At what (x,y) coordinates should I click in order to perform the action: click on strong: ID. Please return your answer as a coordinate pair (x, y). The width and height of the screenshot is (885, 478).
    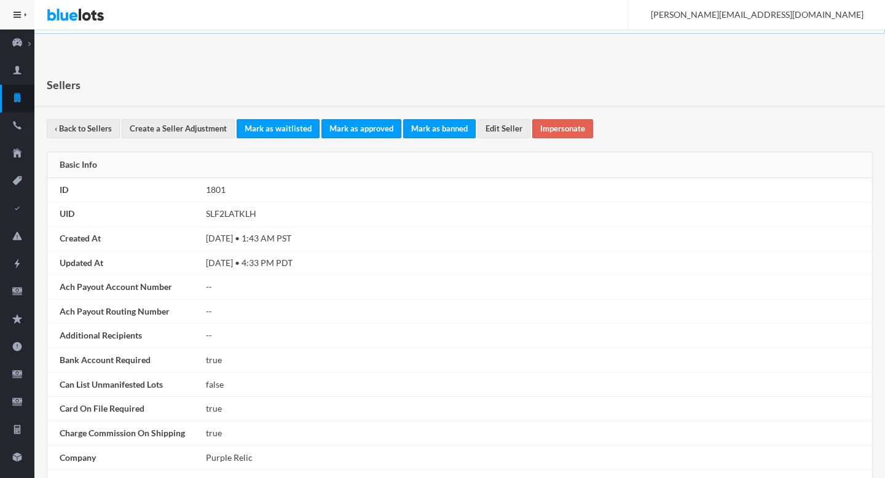
    Looking at the image, I should click on (64, 189).